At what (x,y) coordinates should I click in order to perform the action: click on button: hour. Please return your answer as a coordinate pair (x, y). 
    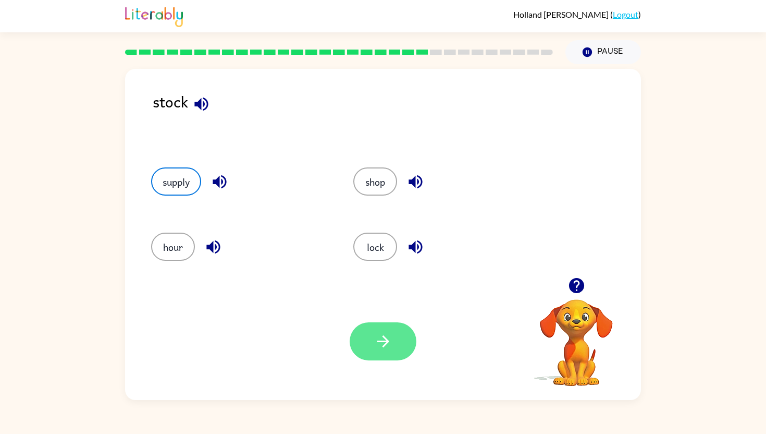
    Looking at the image, I should click on (173, 247).